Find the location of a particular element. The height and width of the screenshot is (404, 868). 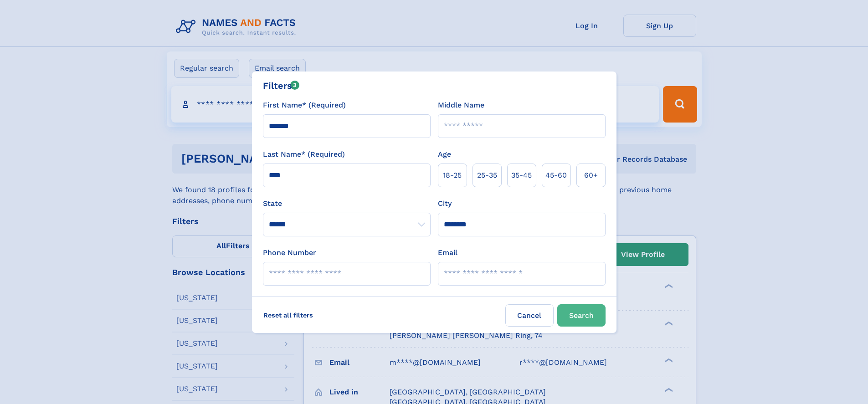

label: Middle Name is located at coordinates (461, 105).